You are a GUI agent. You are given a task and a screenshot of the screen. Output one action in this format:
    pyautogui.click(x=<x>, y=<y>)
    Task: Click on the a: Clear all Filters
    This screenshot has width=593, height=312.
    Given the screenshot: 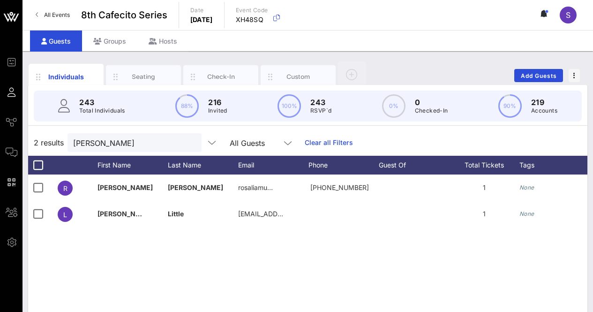 What is the action you would take?
    pyautogui.click(x=329, y=143)
    